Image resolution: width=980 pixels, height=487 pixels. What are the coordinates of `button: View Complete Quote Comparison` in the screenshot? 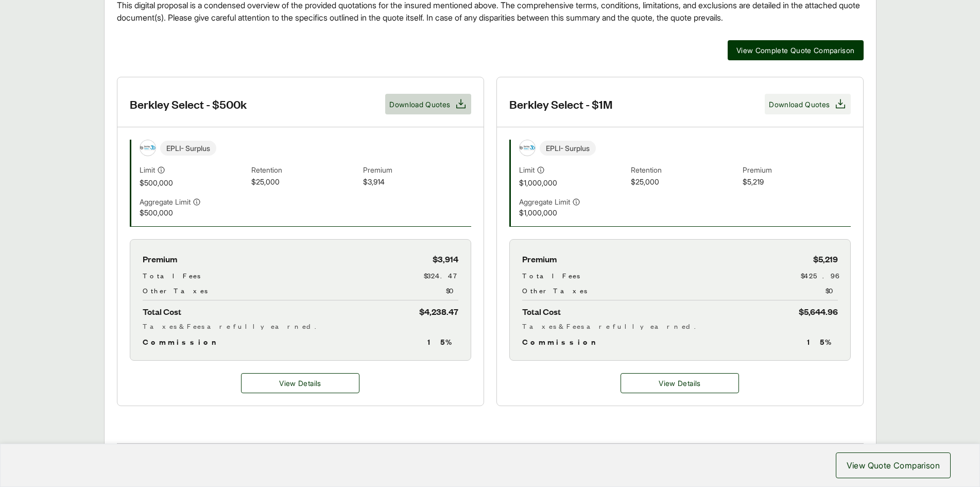 It's located at (795, 50).